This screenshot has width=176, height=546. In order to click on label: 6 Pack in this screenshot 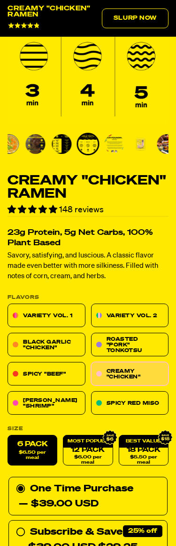, I will do `click(32, 450)`.